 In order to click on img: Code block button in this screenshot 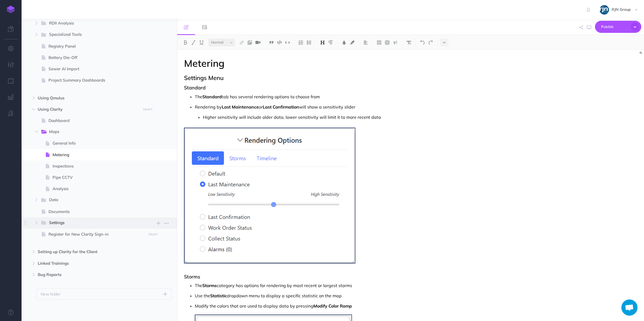, I will do `click(279, 42)`.